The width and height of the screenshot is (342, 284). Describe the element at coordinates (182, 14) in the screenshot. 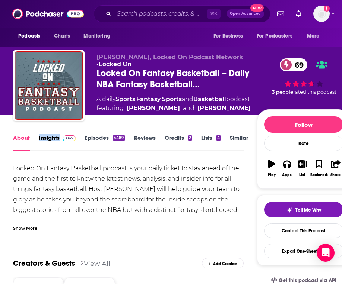

I see `div: Search podcasts, credits, & more...` at that location.